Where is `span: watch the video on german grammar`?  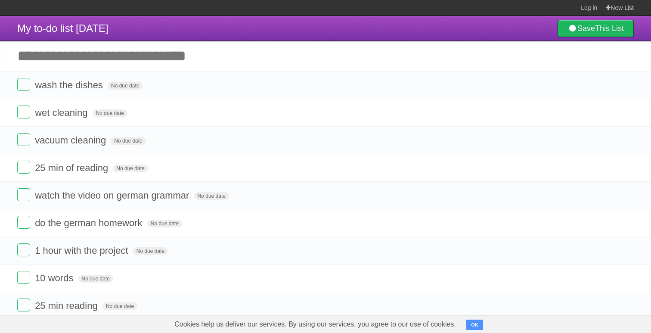
span: watch the video on german grammar is located at coordinates (113, 195).